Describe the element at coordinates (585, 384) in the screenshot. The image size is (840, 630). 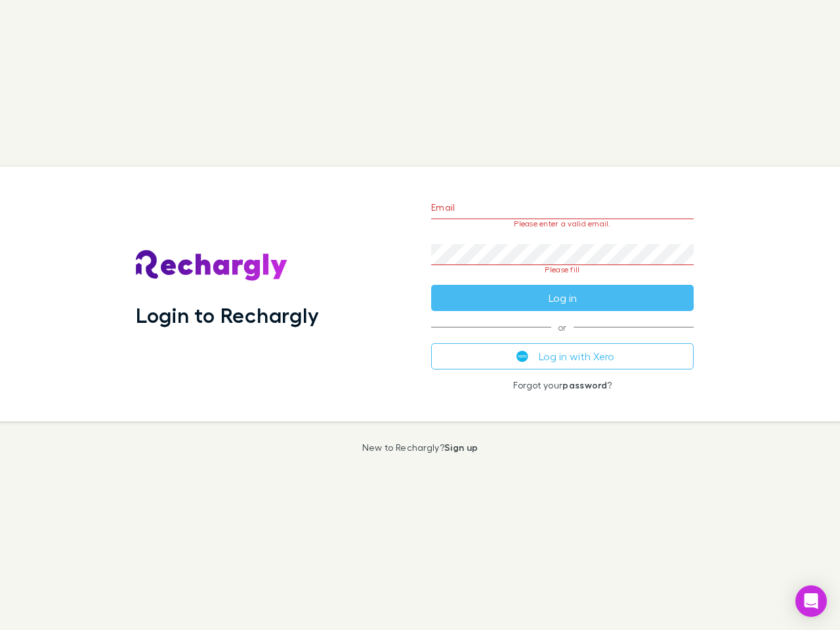
I see `a: password` at that location.